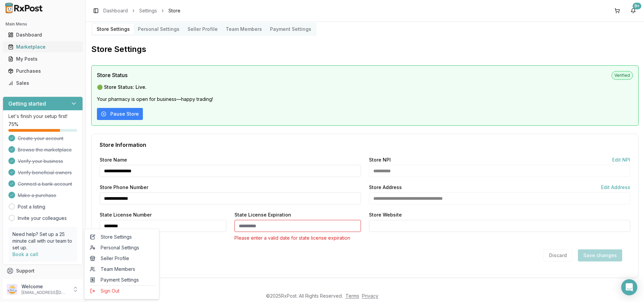 The image size is (644, 302). I want to click on span: Payment Settings, so click(122, 280).